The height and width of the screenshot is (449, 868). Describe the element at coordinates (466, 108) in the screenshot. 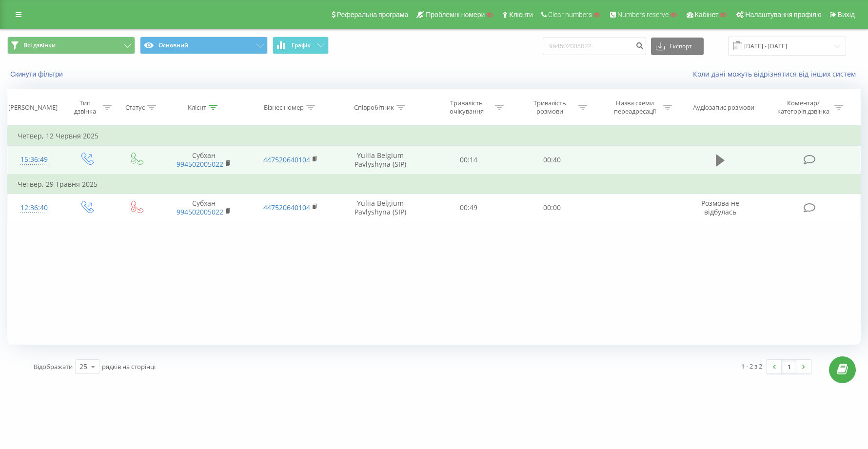

I see `div: Тривалість очікування` at that location.